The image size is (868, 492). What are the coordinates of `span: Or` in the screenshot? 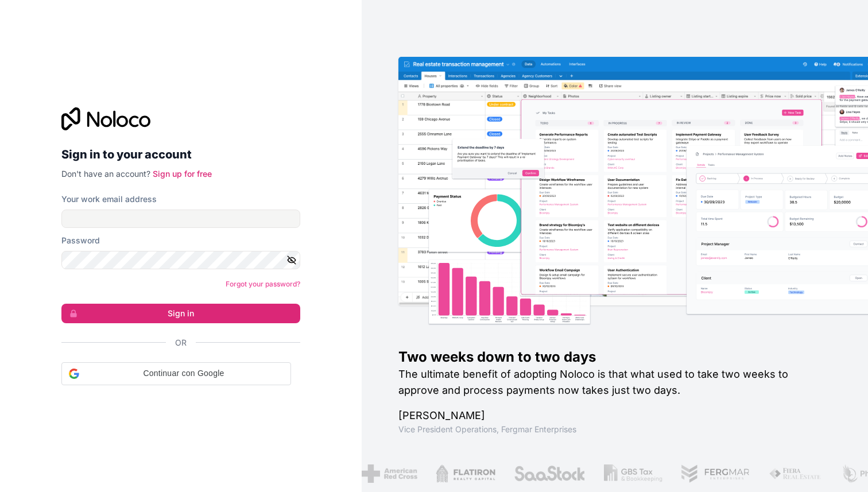 It's located at (181, 343).